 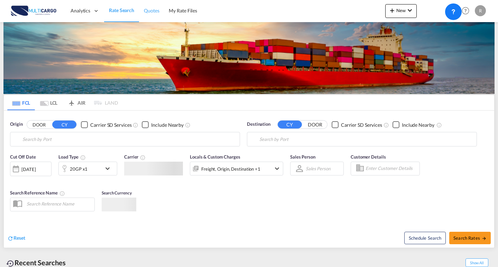 I want to click on div: Help, so click(x=467, y=11).